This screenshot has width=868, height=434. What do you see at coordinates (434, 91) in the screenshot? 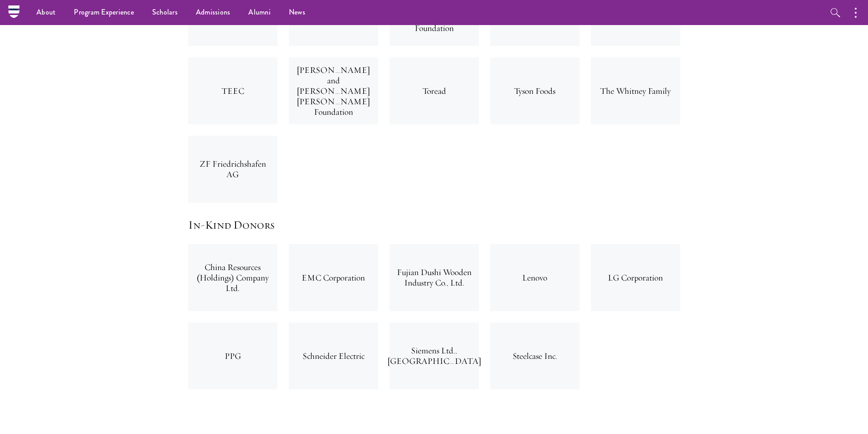
I see `div: Toread` at bounding box center [434, 91].